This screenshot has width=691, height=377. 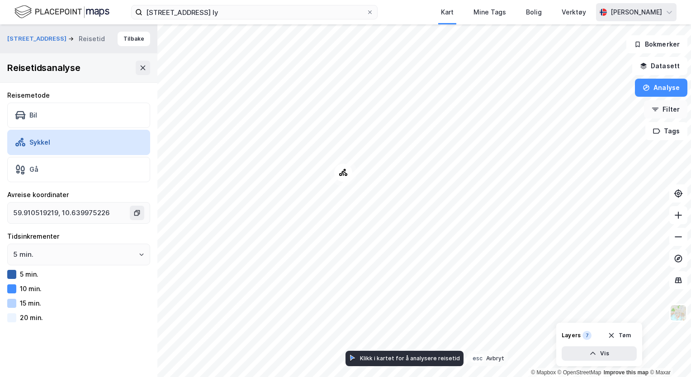 I want to click on button: Tags, so click(x=666, y=131).